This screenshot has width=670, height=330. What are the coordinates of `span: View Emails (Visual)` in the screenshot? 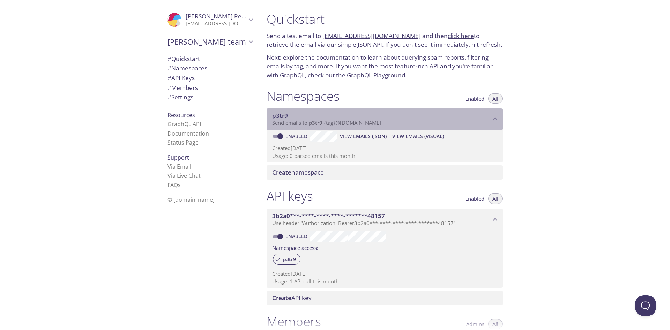 It's located at (418, 136).